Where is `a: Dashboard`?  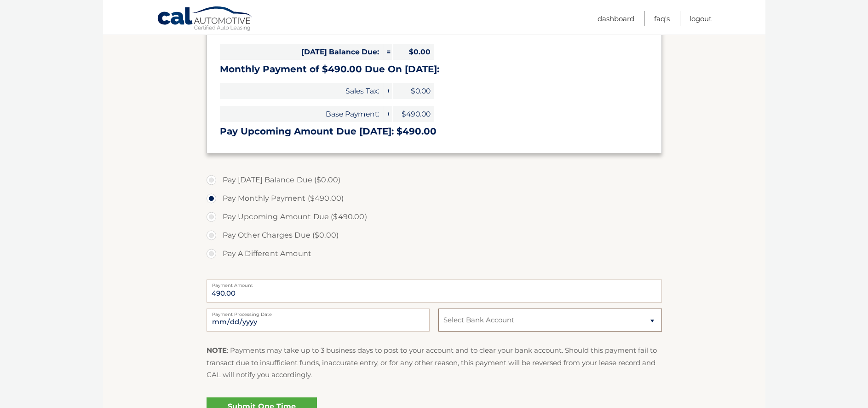 a: Dashboard is located at coordinates (616, 19).